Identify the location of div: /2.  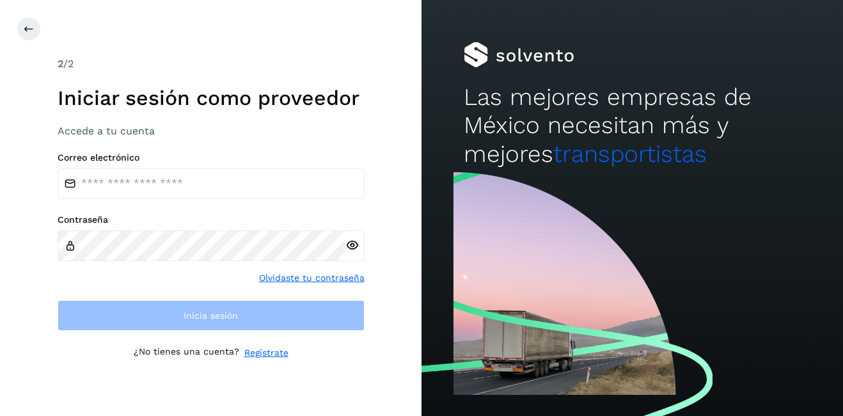
(211, 64).